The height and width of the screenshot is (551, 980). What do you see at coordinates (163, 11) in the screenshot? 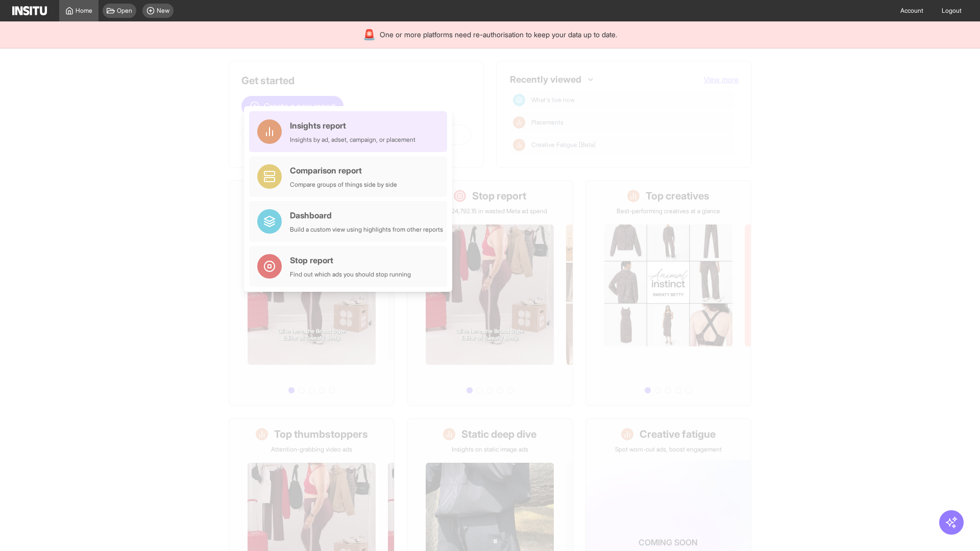
I see `span: New` at bounding box center [163, 11].